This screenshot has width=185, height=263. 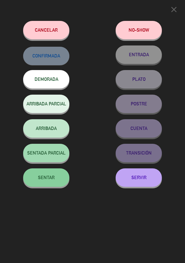 I want to click on button: Cancelar, so click(x=46, y=30).